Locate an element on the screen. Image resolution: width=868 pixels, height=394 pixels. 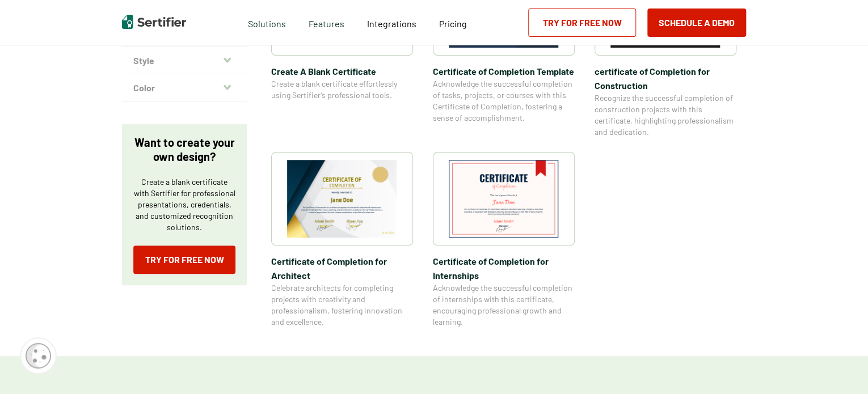
span: Acknowledge the successful completion of internships with this certificate, encouraging professio... is located at coordinates (504, 305).